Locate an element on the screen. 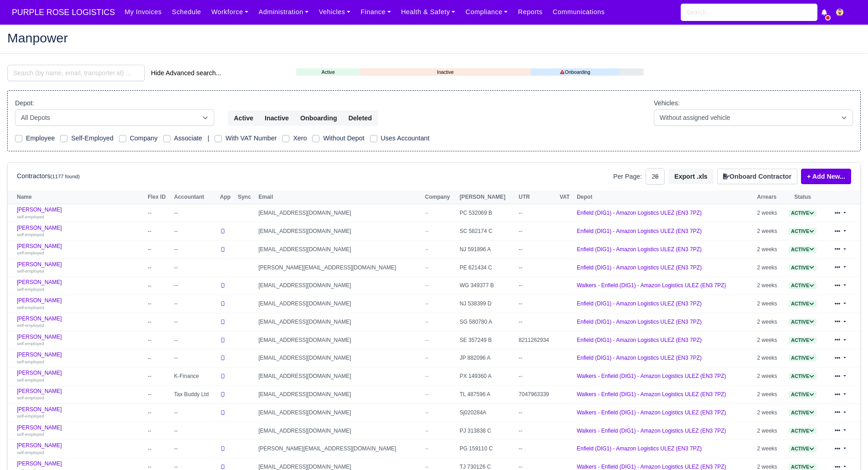  td: Tax Buddy Ltd is located at coordinates (194, 395).